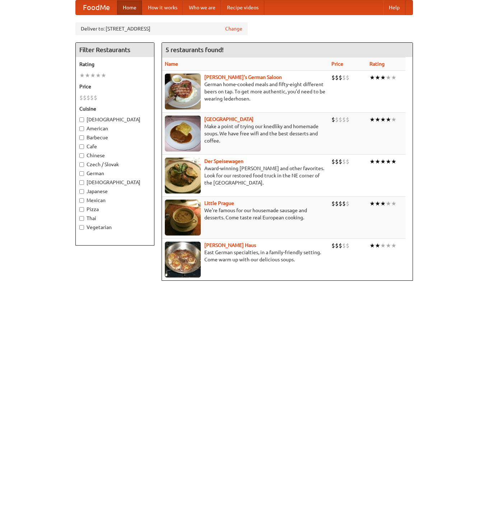 Image resolution: width=488 pixels, height=508 pixels. What do you see at coordinates (115, 64) in the screenshot?
I see `h5: Rating` at bounding box center [115, 64].